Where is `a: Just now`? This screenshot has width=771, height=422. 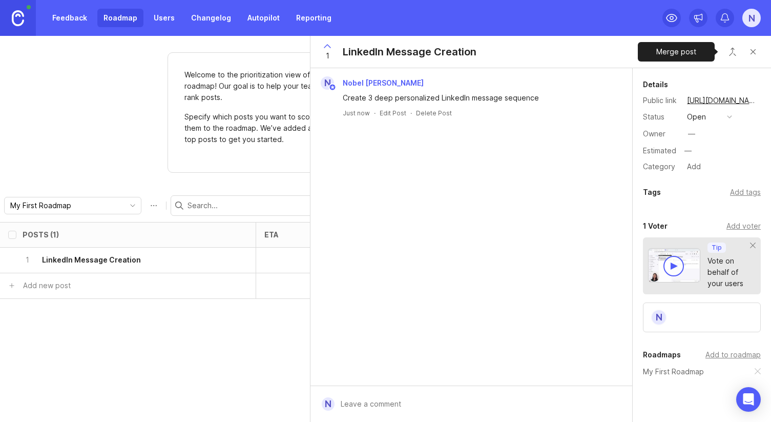 a: Just now is located at coordinates (356, 113).